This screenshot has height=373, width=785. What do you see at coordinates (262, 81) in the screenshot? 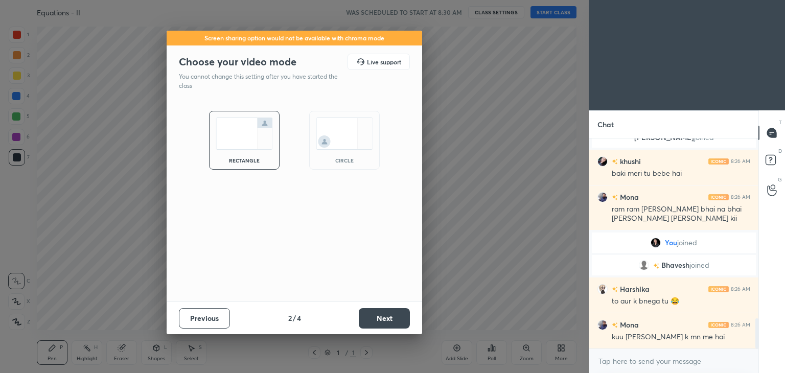
I see `p: You cannot change this setting after you have started the class` at bounding box center [262, 81].